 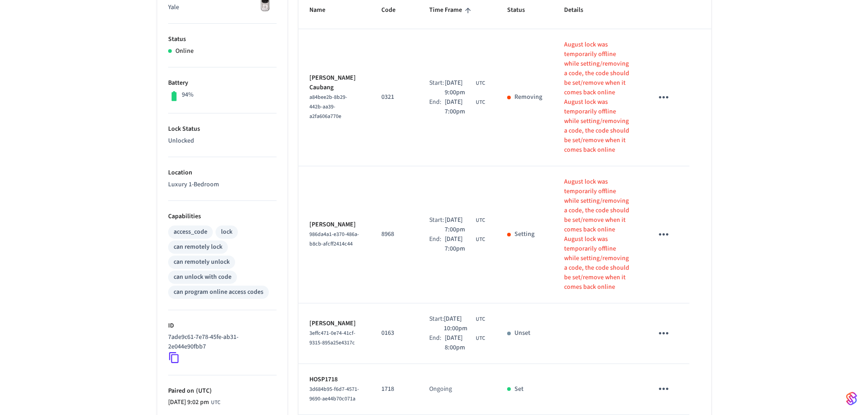 I want to click on p: Paired on, so click(x=222, y=390).